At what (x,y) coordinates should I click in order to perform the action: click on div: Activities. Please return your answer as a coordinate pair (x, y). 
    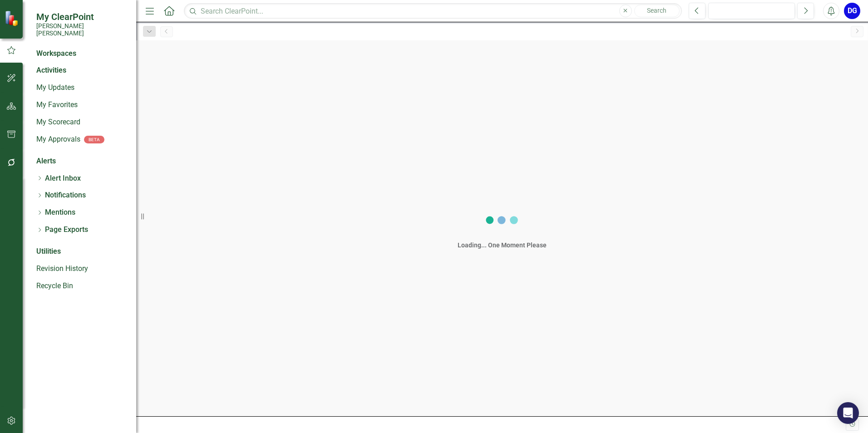
    Looking at the image, I should click on (82, 71).